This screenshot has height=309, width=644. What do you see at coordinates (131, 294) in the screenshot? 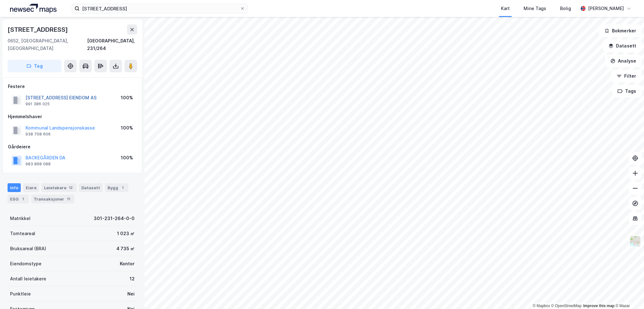
I see `div: Nei` at bounding box center [131, 294].